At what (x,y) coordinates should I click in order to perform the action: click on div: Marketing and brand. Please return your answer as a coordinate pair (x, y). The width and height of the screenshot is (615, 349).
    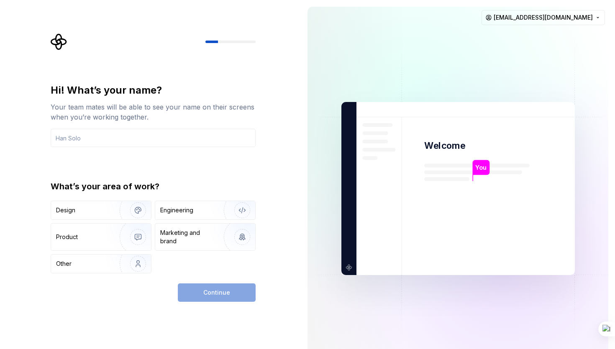
    Looking at the image, I should click on (188, 237).